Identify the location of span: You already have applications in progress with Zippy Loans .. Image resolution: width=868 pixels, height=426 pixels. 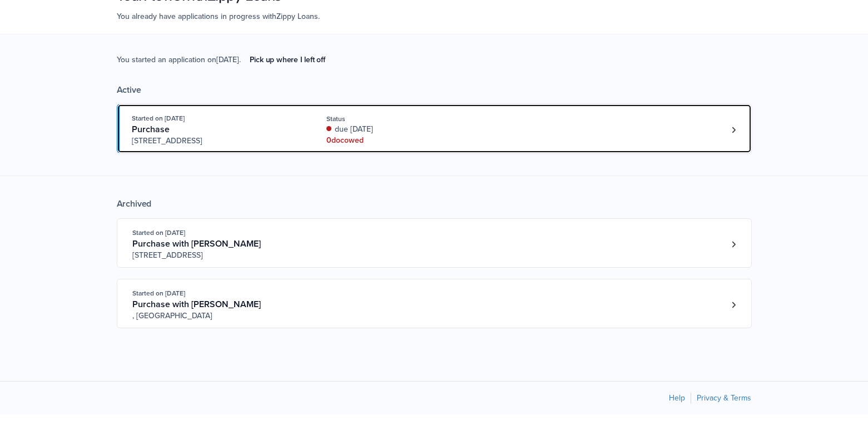
(218, 16).